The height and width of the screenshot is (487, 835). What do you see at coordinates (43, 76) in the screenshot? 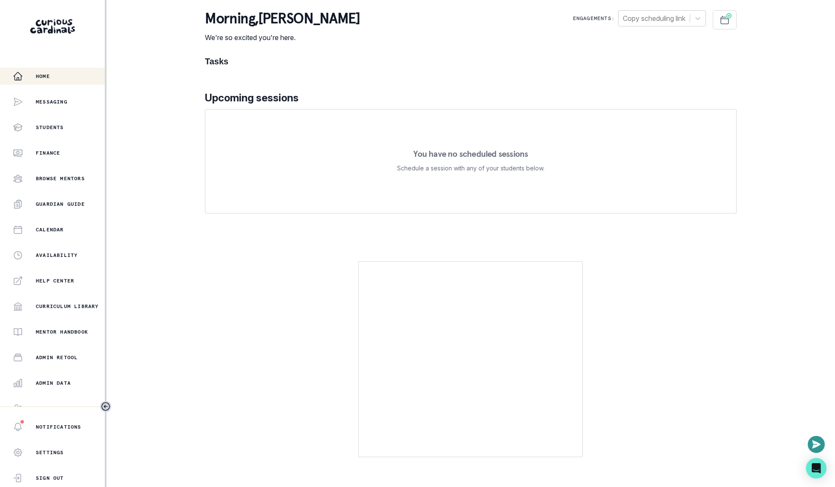
I see `p: Home` at bounding box center [43, 76].